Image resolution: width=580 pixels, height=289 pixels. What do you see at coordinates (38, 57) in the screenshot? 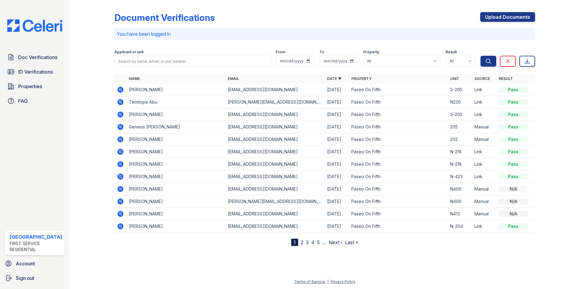
I see `span: Doc Verifications` at bounding box center [38, 57].